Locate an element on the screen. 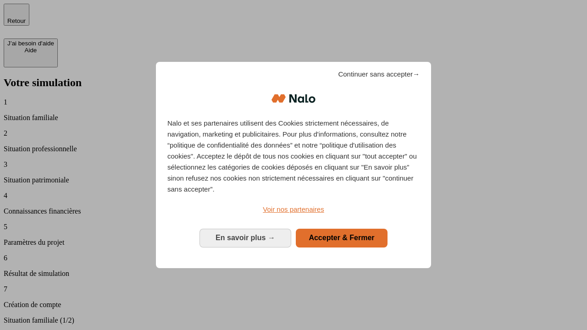  span: Voir nos partenaires is located at coordinates (293, 209).